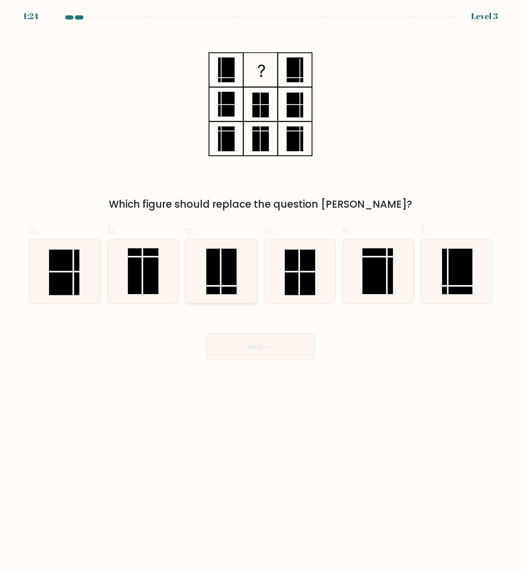  What do you see at coordinates (260, 347) in the screenshot?
I see `button: Next` at bounding box center [260, 347].